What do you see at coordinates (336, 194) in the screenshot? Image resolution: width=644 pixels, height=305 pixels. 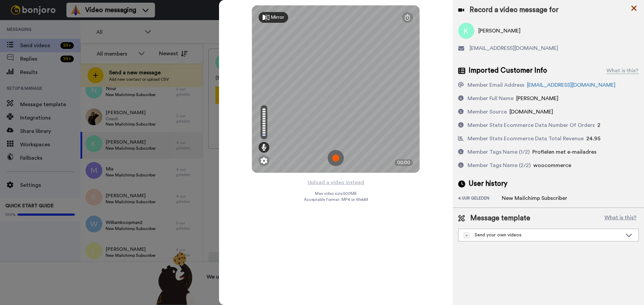 I see `span: Max video size: 500 MB` at bounding box center [336, 194].